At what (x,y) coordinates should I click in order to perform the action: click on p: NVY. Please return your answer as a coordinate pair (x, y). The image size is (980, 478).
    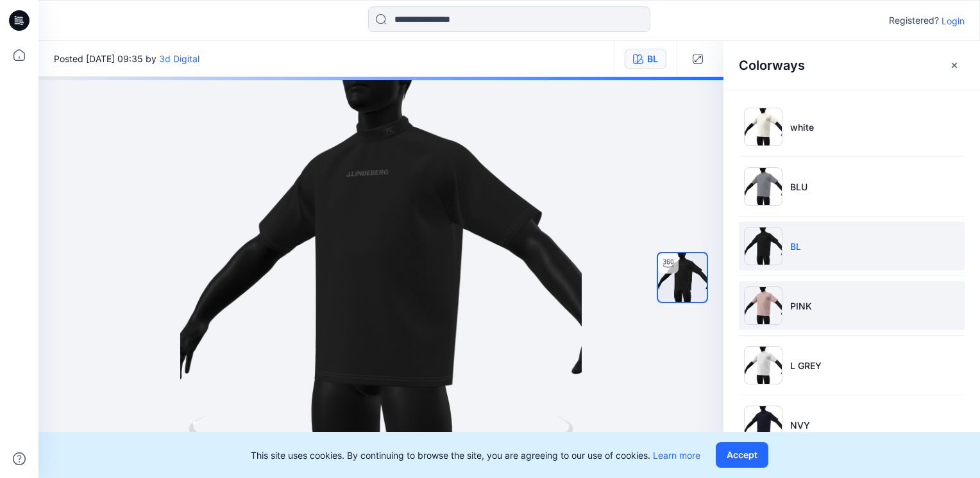
    Looking at the image, I should click on (800, 425).